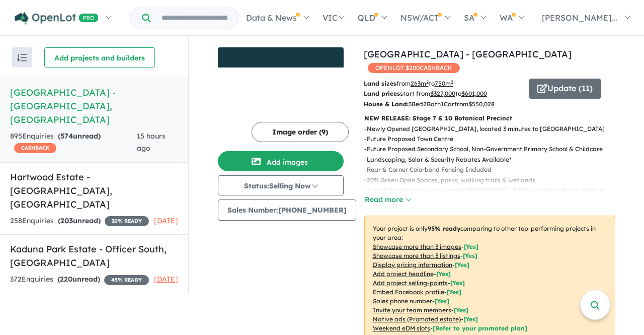 Image resolution: width=644 pixels, height=335 pixels. I want to click on u: Showcase more than 3 images, so click(417, 246).